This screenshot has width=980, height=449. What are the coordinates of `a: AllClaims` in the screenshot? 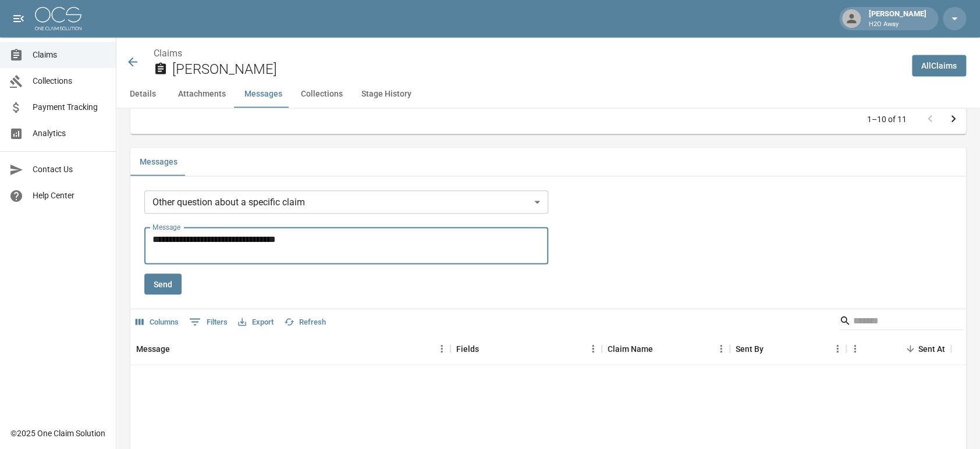 It's located at (938, 65).